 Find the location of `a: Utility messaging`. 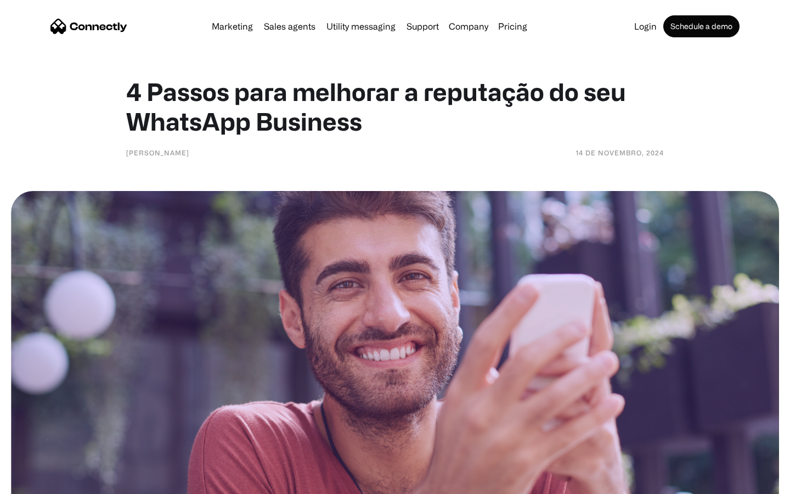

a: Utility messaging is located at coordinates (361, 26).